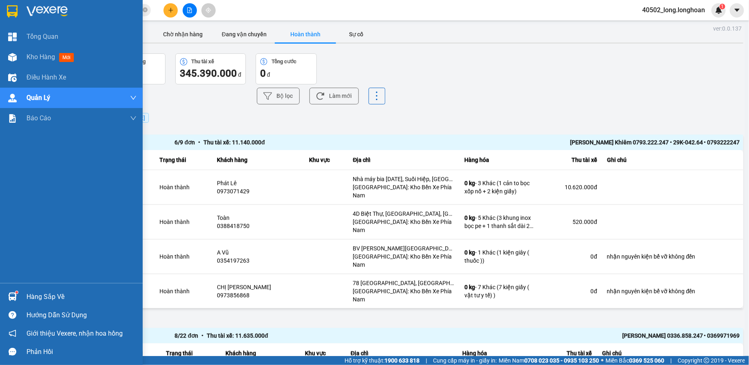 This screenshot has height=365, width=749. I want to click on div: Toàn, so click(258, 218).